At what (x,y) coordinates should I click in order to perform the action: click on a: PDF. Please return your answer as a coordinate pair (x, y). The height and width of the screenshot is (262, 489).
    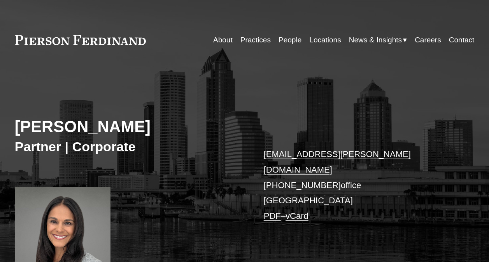
    Looking at the image, I should click on (272, 216).